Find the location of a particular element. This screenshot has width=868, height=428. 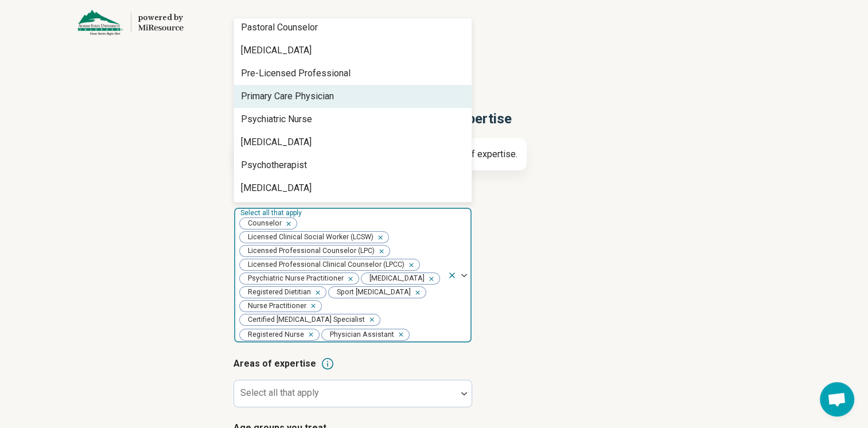

span: Psychiatric Nurse Practitioner is located at coordinates (293, 279).